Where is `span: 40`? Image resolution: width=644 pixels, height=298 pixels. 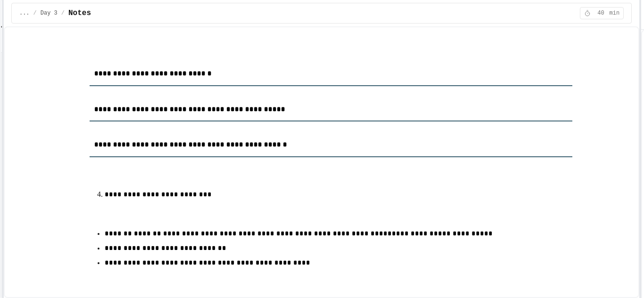 span: 40 is located at coordinates (601, 13).